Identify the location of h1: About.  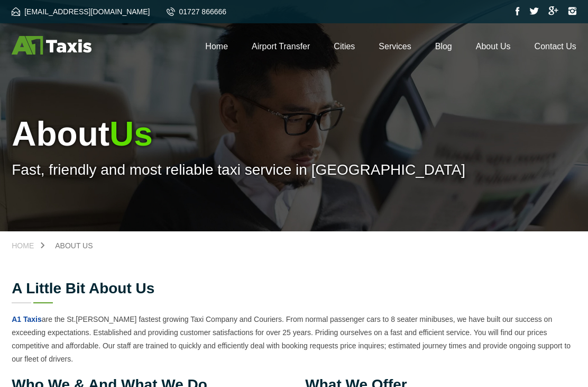
(294, 134).